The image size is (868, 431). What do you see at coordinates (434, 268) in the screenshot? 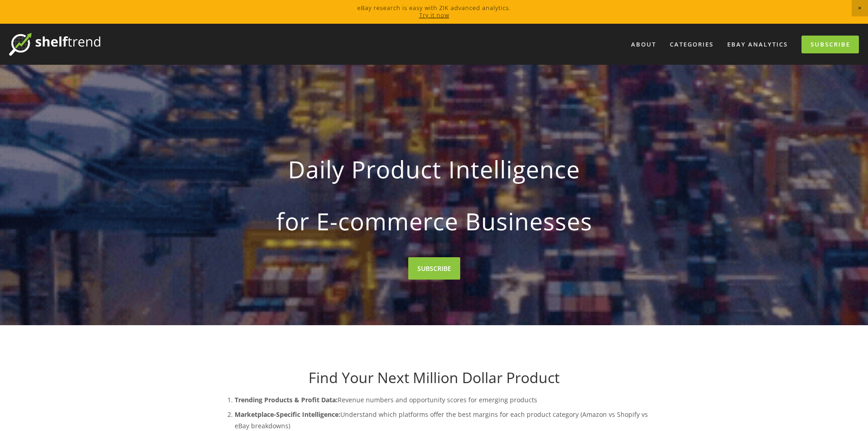
I see `a: SUBSCRIBE` at bounding box center [434, 268].